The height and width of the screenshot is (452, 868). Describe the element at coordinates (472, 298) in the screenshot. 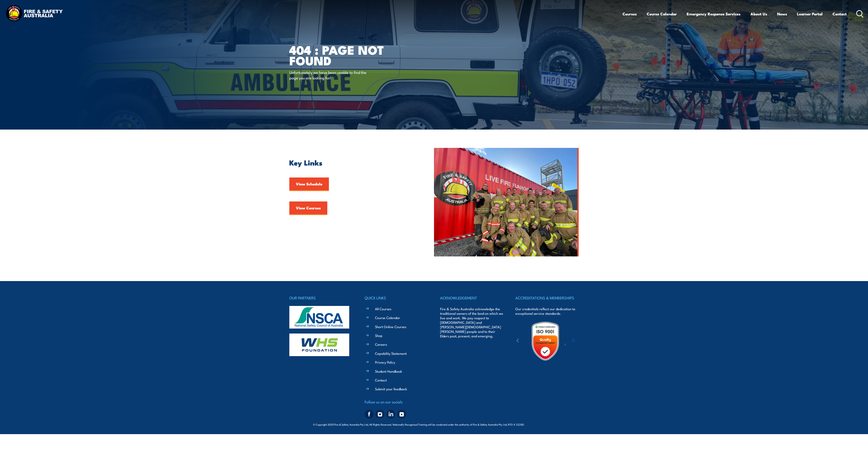

I see `h4: ACKNOWLEDGEMENT` at that location.